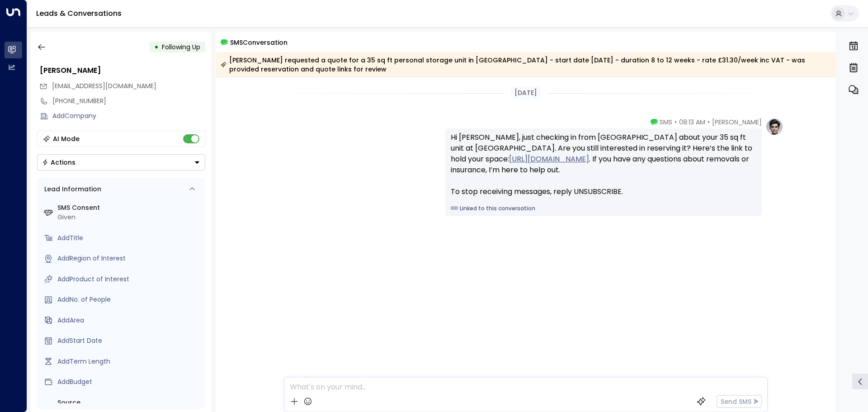 Image resolution: width=868 pixels, height=412 pixels. Describe the element at coordinates (130, 340) in the screenshot. I see `div: AddStart Date` at that location.